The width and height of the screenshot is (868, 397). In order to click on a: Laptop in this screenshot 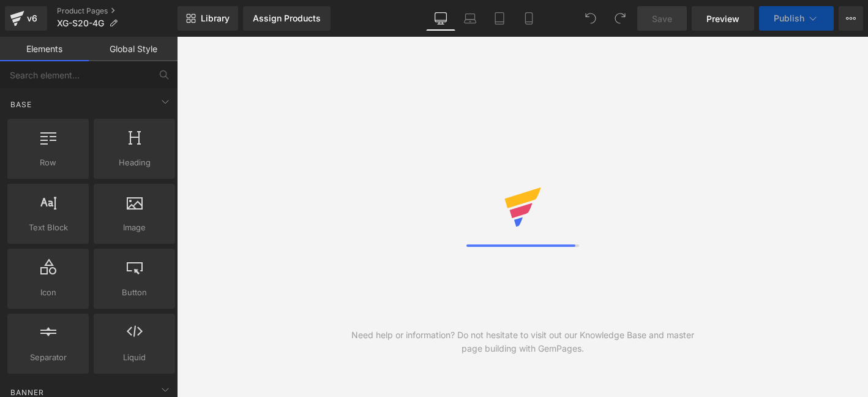, I will do `click(470, 18)`.